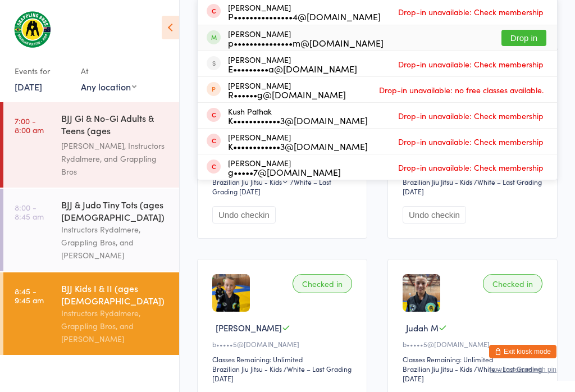 This screenshot has height=392, width=575. I want to click on img: image1744618243.png, so click(421, 293).